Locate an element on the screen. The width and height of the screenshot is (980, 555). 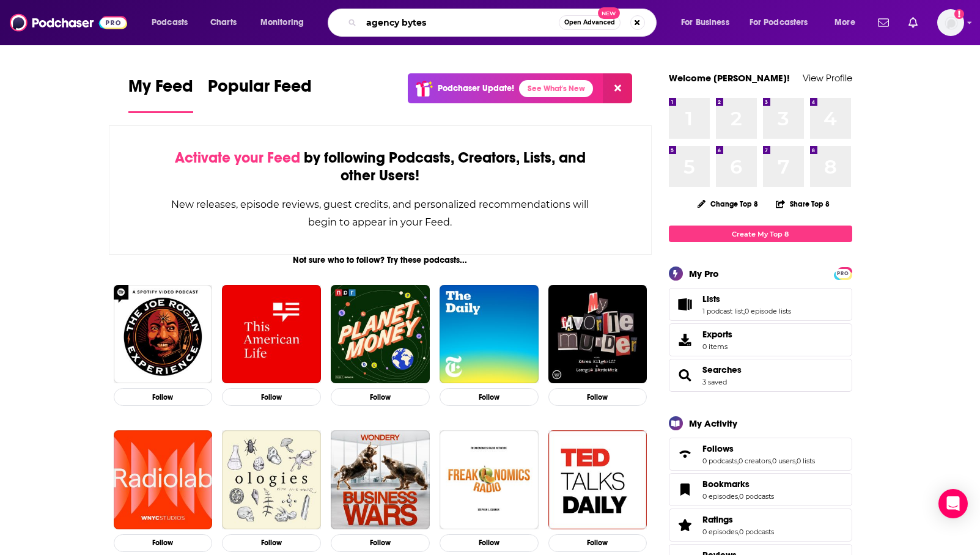
img: This American Life is located at coordinates (271, 334).